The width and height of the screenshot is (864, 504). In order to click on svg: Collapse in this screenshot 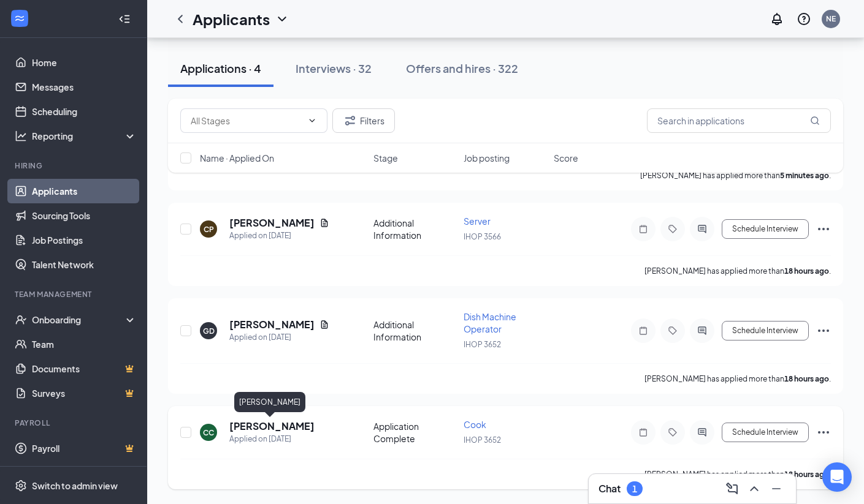, I will do `click(125, 19)`.